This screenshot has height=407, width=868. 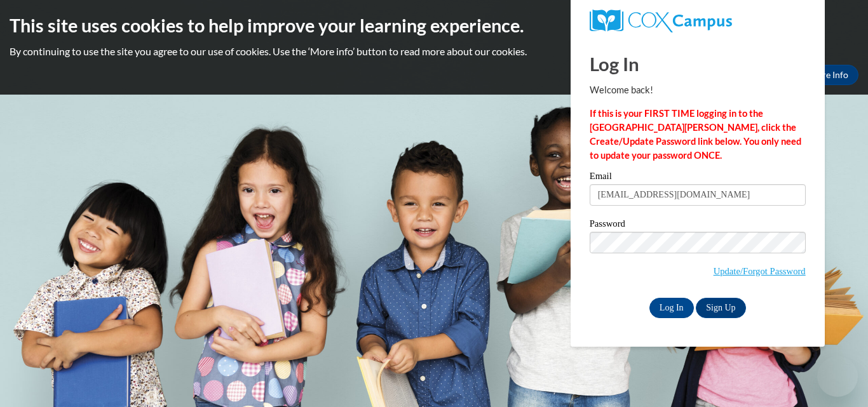 I want to click on p: Welcome back!, so click(x=698, y=90).